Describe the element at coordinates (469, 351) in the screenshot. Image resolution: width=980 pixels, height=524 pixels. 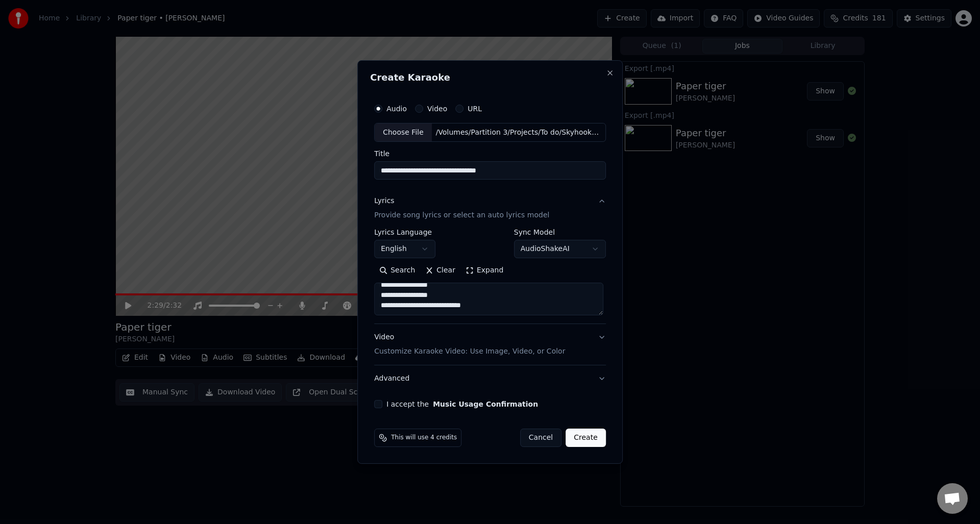
I see `p: Customize Karaoke Video: Use Image, Video, or Color` at that location.